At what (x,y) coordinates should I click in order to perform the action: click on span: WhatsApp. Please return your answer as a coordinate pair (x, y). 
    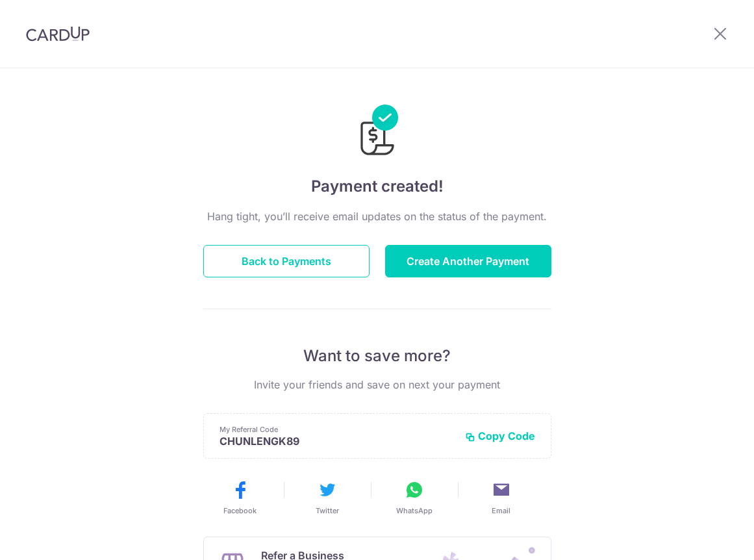
    Looking at the image, I should click on (414, 510).